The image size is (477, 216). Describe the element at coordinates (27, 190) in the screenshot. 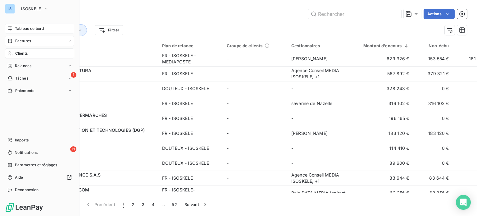

I see `span: Déconnexion` at that location.